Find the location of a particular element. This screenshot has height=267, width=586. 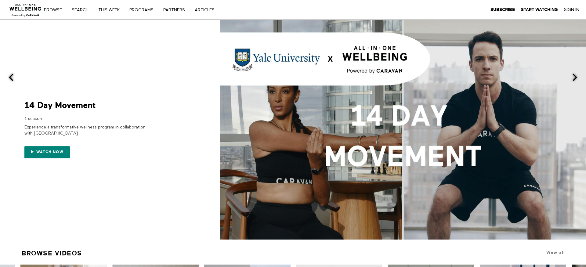

nav: Primary is located at coordinates (138, 10).